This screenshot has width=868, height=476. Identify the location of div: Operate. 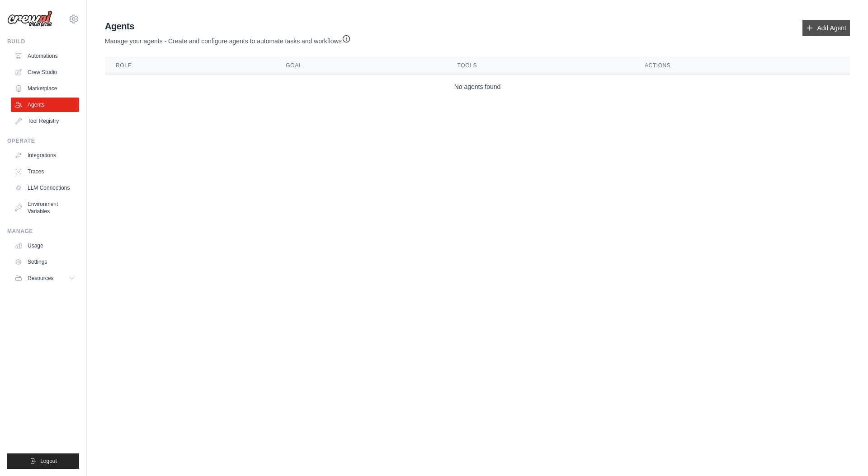
(43, 141).